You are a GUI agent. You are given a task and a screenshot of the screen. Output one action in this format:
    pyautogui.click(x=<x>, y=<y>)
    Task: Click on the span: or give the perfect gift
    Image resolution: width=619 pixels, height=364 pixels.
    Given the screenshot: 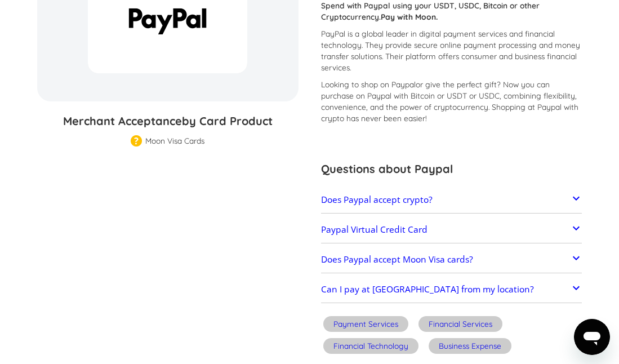 What is the action you would take?
    pyautogui.click(x=456, y=84)
    